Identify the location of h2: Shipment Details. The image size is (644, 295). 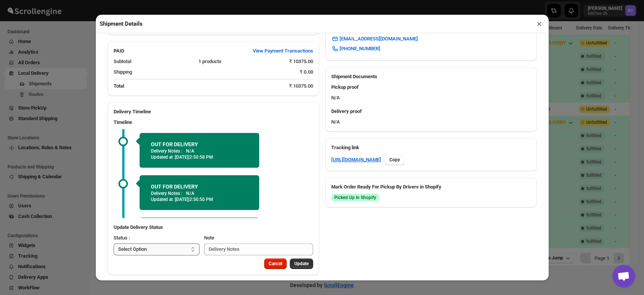
(121, 24).